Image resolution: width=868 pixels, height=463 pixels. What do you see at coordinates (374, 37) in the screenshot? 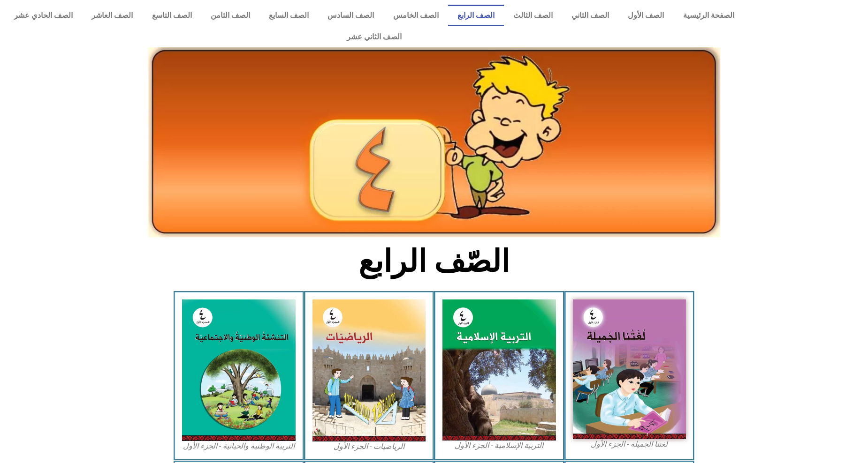
I see `a: الصف الثاني عشر` at bounding box center [374, 37].